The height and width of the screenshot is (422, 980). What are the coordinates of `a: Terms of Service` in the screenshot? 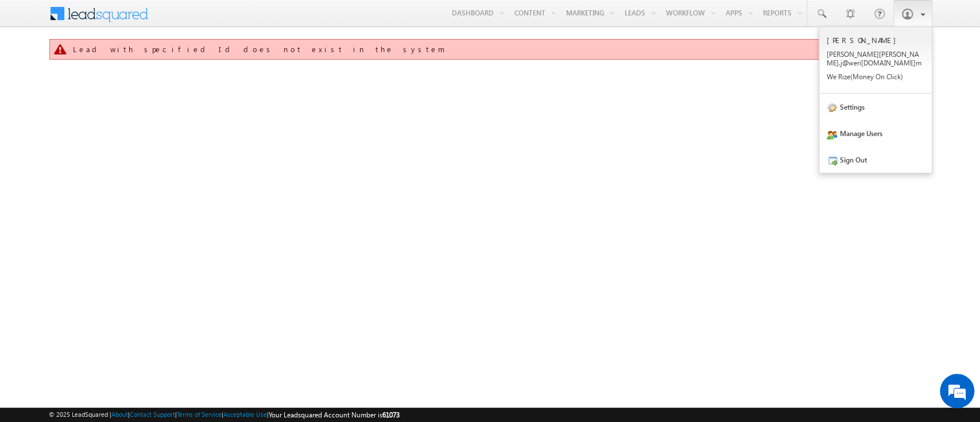 It's located at (200, 414).